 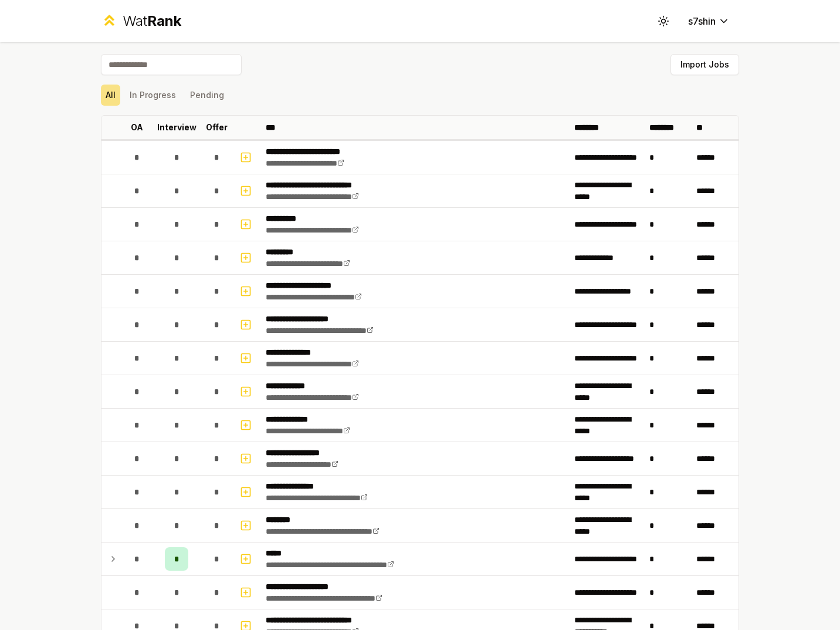 What do you see at coordinates (152, 95) in the screenshot?
I see `button: In Progress` at bounding box center [152, 95].